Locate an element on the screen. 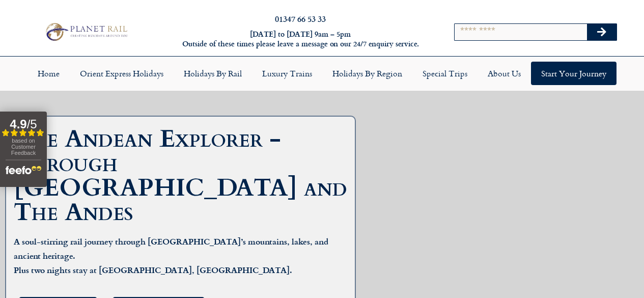 This screenshot has width=644, height=298. a: Special Trips is located at coordinates (445, 73).